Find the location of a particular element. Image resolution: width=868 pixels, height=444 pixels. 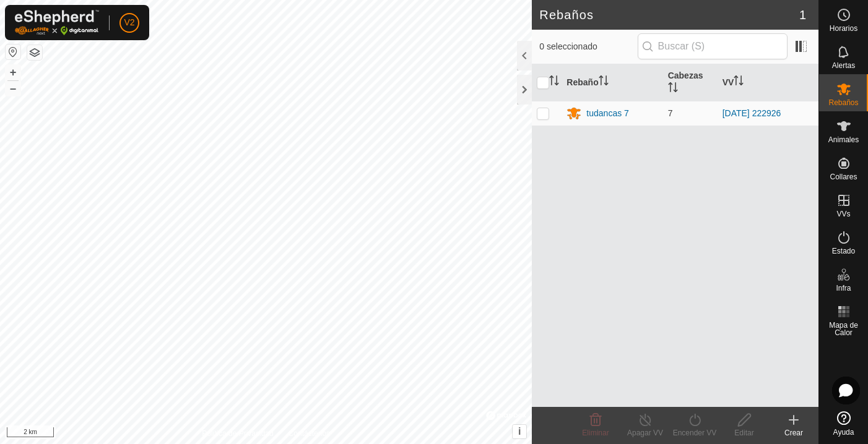

span: Rebaños is located at coordinates (844, 103).